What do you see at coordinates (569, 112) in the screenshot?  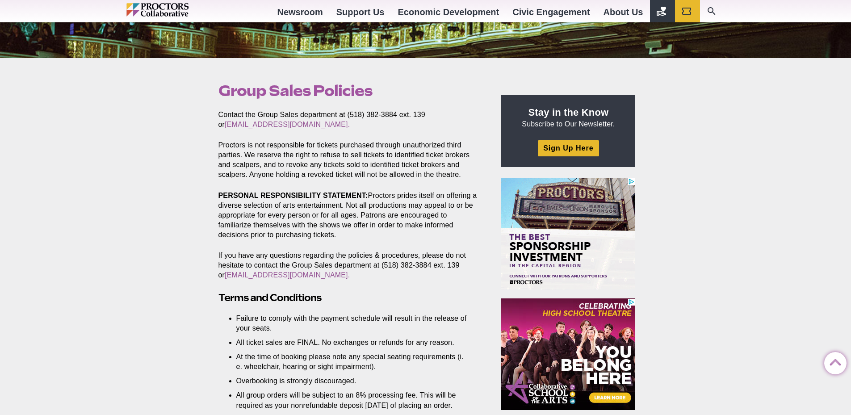 I see `strong: Stay in the Know` at bounding box center [569, 112].